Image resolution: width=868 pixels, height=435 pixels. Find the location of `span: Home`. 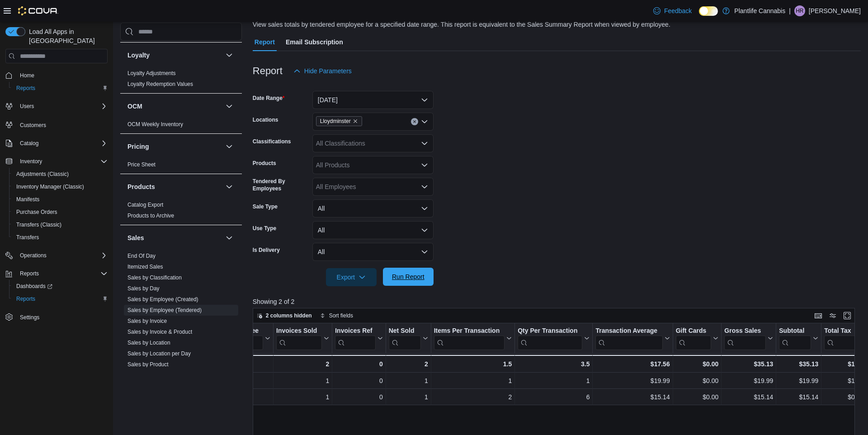

span: Home is located at coordinates (62, 75).